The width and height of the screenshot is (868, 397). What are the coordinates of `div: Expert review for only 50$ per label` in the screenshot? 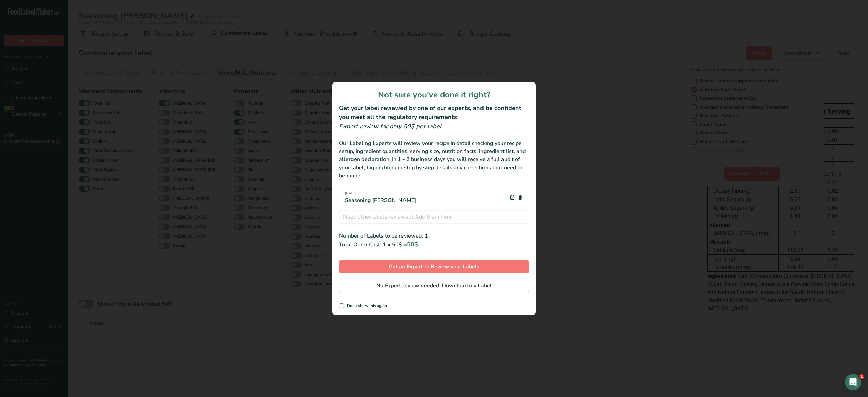 It's located at (434, 126).